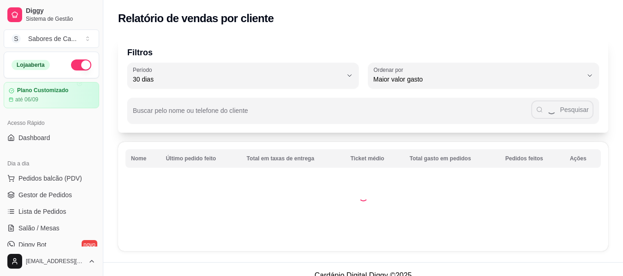  I want to click on span: Dashboard, so click(34, 138).